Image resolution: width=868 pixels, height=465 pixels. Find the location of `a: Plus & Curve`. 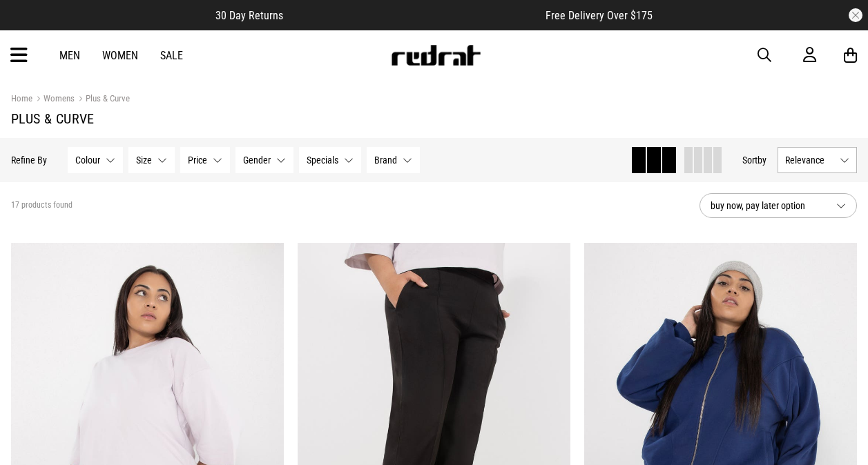

a: Plus & Curve is located at coordinates (102, 100).